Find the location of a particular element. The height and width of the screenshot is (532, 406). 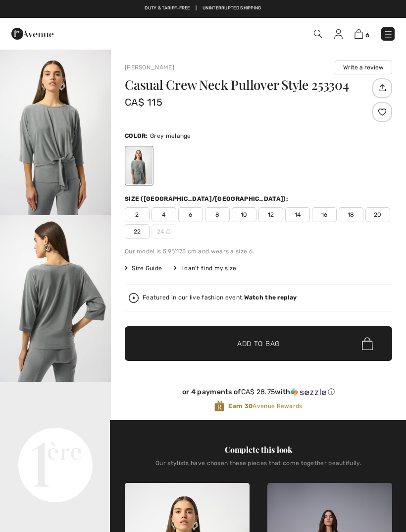

img: Share is located at coordinates (382, 88).